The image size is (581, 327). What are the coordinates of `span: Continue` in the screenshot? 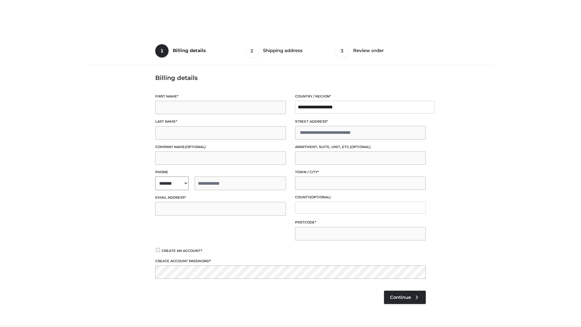 It's located at (401, 297).